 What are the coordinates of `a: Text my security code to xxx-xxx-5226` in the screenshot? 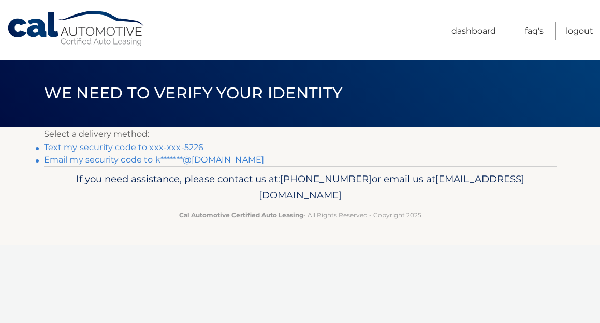 It's located at (124, 147).